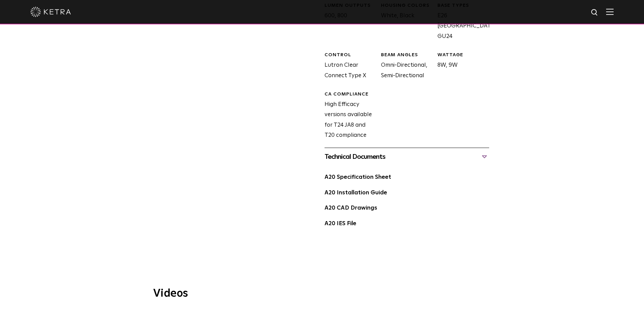 The image size is (644, 320). What do you see at coordinates (348, 66) in the screenshot?
I see `div: Lutron Clear Connect Type X` at bounding box center [348, 66].